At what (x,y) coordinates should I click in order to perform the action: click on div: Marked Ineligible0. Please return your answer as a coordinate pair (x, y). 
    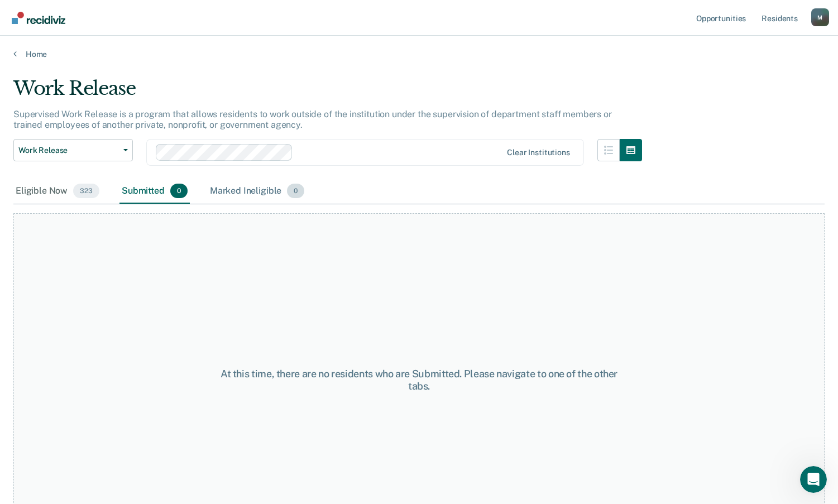
    Looking at the image, I should click on (257, 191).